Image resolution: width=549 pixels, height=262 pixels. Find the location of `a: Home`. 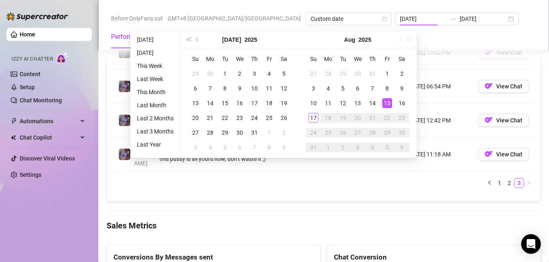

a: Home is located at coordinates (27, 34).